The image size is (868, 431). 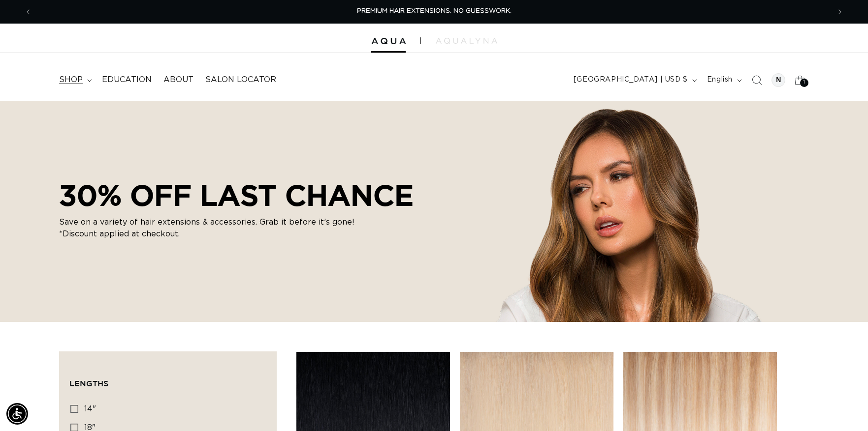 I want to click on span: Salon Locator, so click(x=241, y=80).